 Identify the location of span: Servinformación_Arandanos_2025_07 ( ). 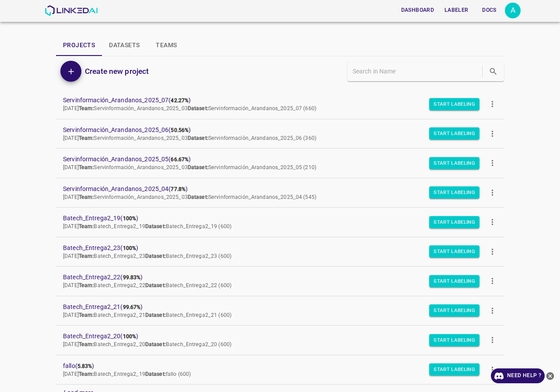
(273, 100).